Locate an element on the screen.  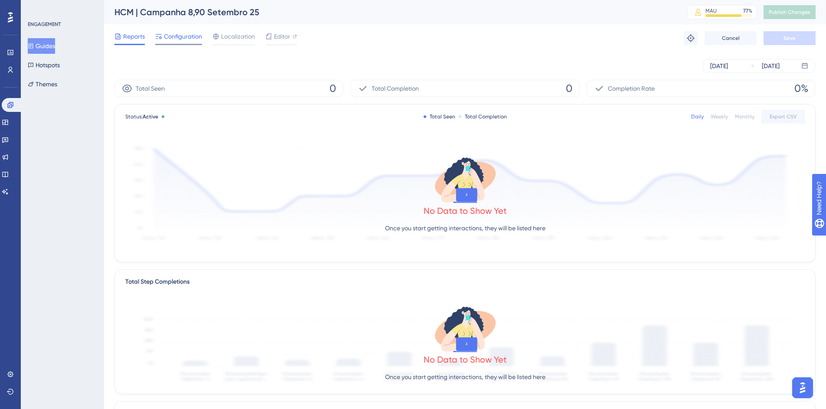
div: MAU is located at coordinates (711, 11).